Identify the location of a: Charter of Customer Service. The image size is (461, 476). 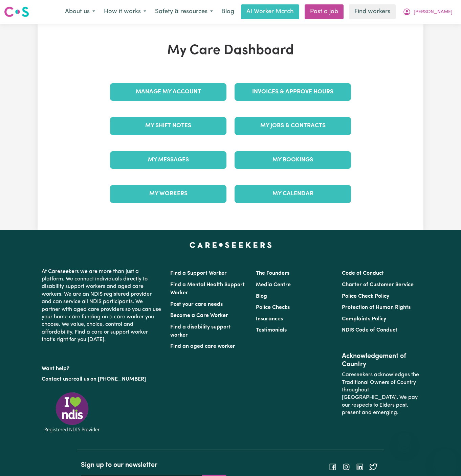
(378, 285).